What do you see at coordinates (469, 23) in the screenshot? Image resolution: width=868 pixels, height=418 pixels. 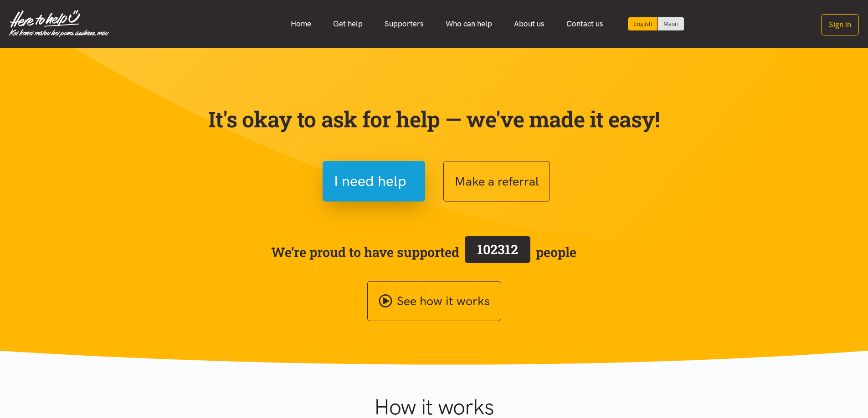 I see `a: Who can help` at bounding box center [469, 23].